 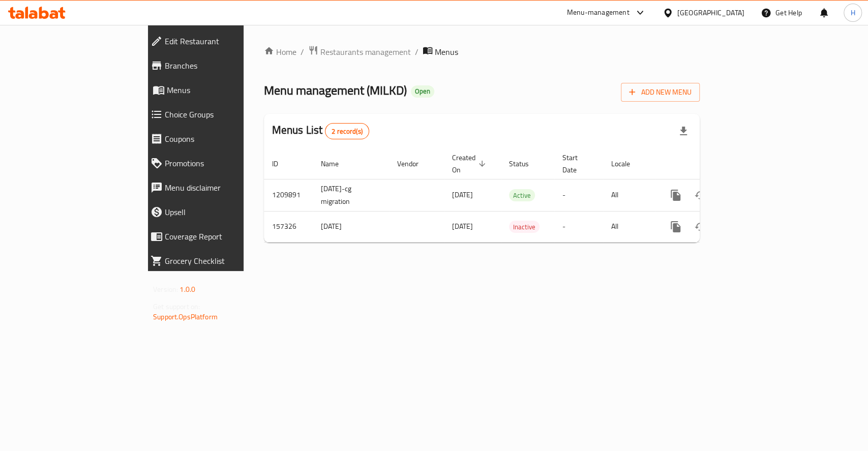 I want to click on span: Version:, so click(x=166, y=289).